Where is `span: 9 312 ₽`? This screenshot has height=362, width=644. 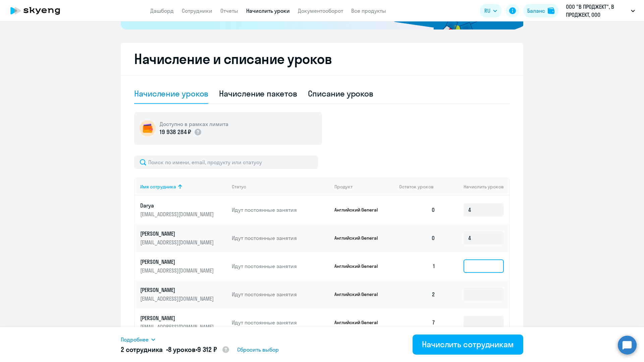
span: 9 312 ₽ is located at coordinates (207, 350).